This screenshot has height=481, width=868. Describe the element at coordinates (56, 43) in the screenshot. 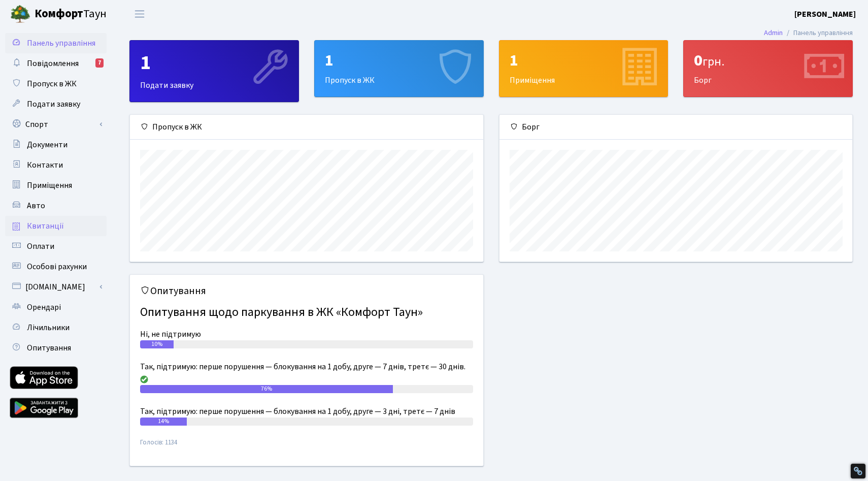

I see `a: Панель управління` at that location.